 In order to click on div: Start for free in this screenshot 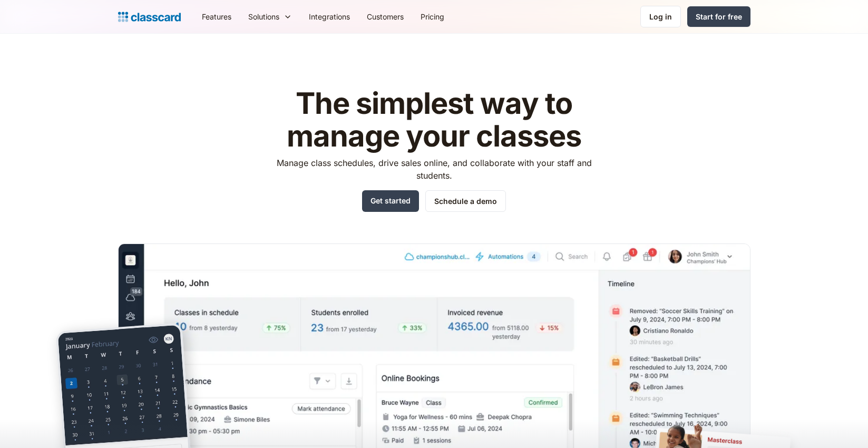, I will do `click(719, 16)`.